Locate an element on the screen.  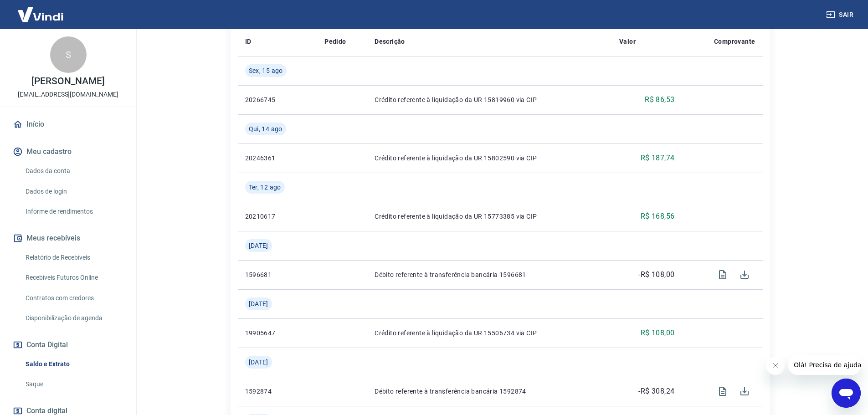
div: S is located at coordinates (69, 55).